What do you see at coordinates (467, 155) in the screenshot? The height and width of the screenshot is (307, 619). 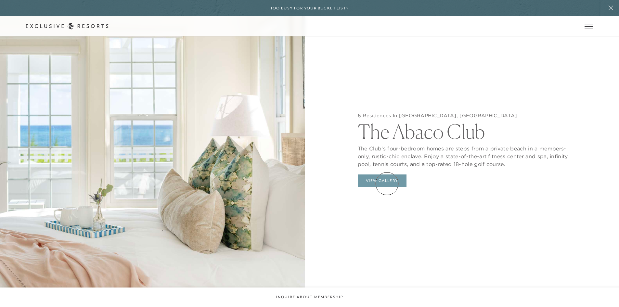 I see `p: The Club's four-bedroom homes are steps from a private beach in a members-only, rustic-chic encla...` at bounding box center [467, 155].